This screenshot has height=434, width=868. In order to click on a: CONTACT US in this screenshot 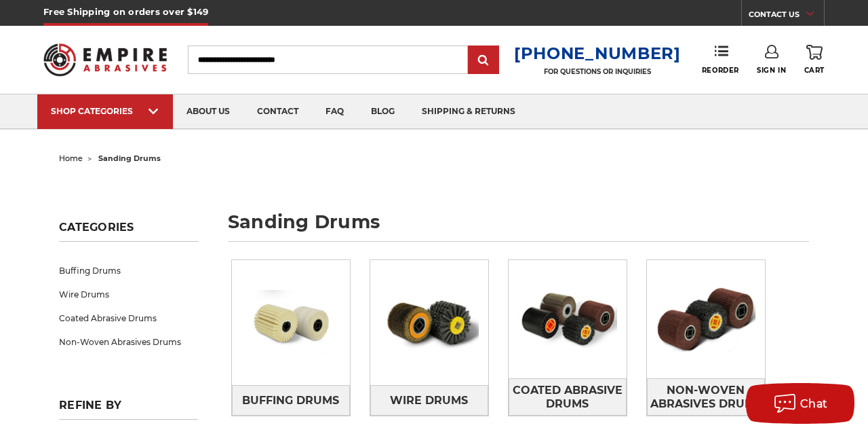, I will do `click(786, 16)`.